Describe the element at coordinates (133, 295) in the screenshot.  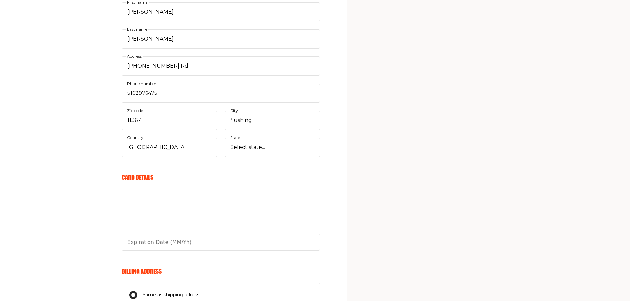
I see `input: Same as shipping adress` at that location.